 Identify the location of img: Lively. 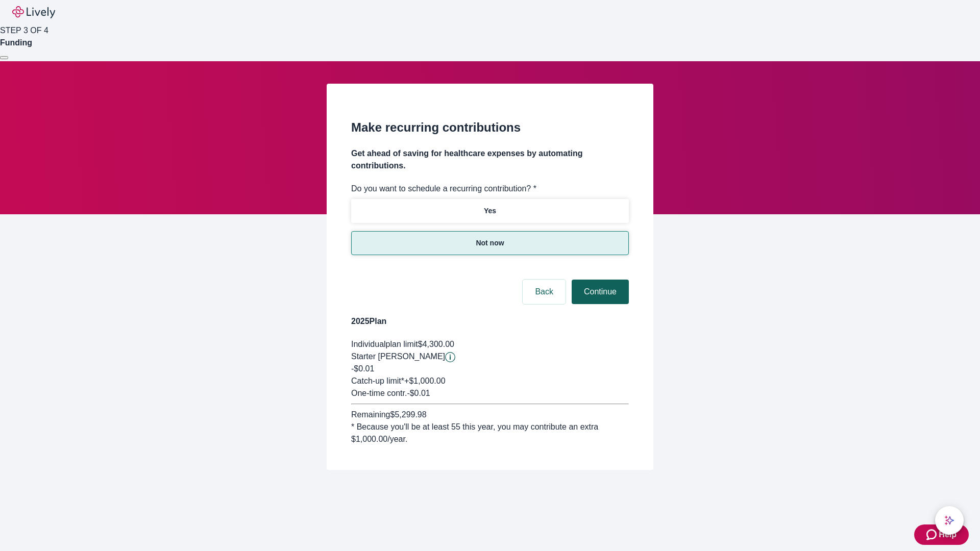
(34, 13).